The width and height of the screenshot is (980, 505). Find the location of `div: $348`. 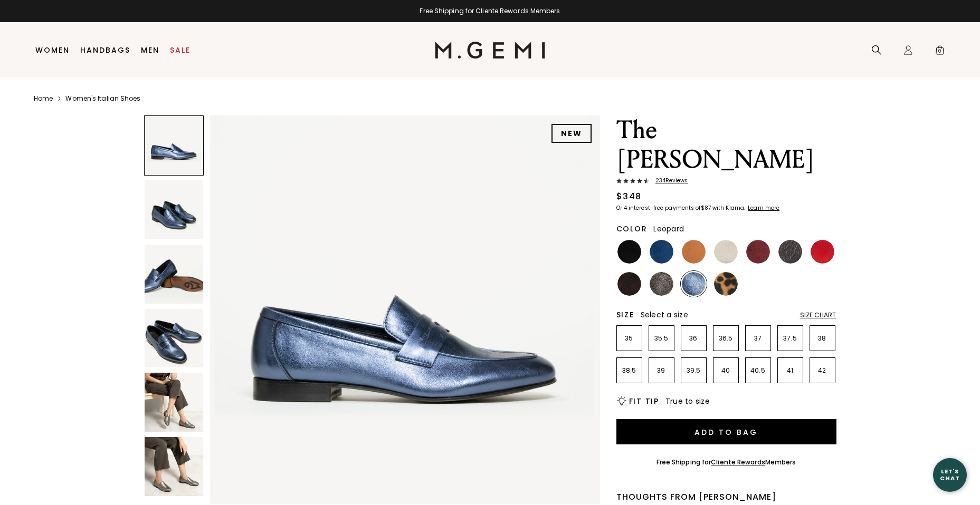

div: $348 is located at coordinates (630, 197).